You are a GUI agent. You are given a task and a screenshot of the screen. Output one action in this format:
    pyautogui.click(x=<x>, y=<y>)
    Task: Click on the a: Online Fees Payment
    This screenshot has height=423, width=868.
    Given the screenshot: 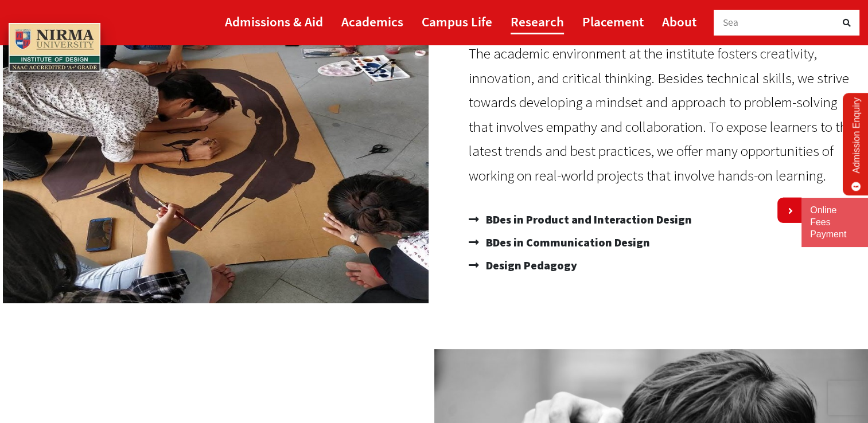 What is the action you would take?
    pyautogui.click(x=835, y=222)
    